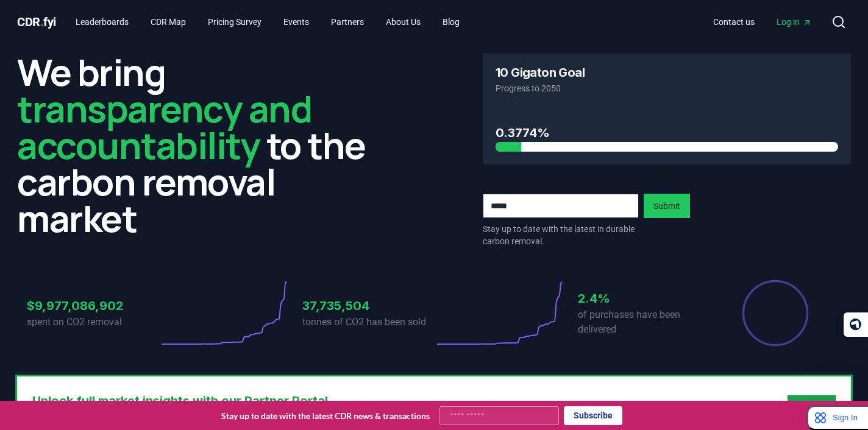  Describe the element at coordinates (811, 408) in the screenshot. I see `button: Sign Up` at that location.